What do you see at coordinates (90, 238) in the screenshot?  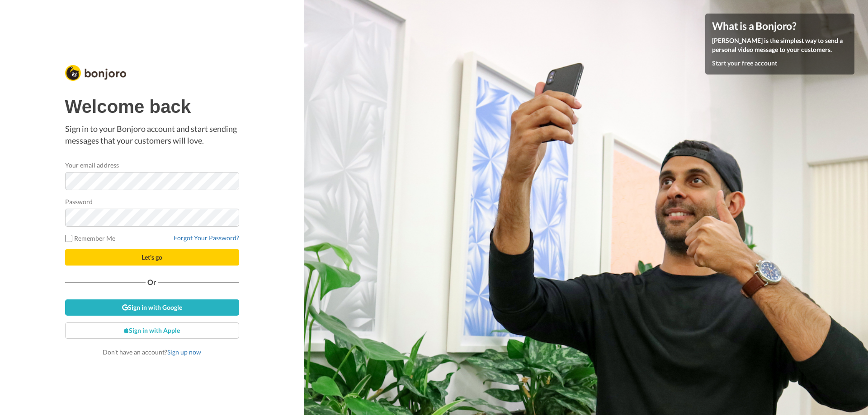 I see `label: Remember Me` at bounding box center [90, 238].